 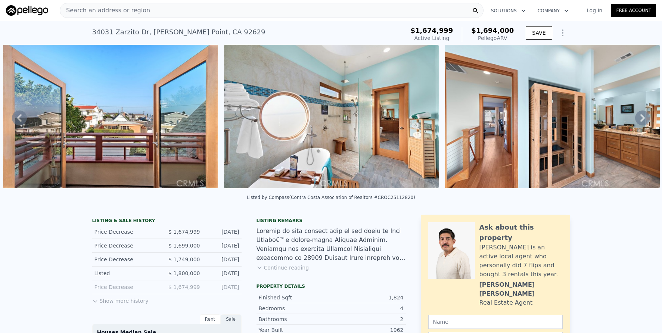 I want to click on div: Ask about this property, so click(x=521, y=233).